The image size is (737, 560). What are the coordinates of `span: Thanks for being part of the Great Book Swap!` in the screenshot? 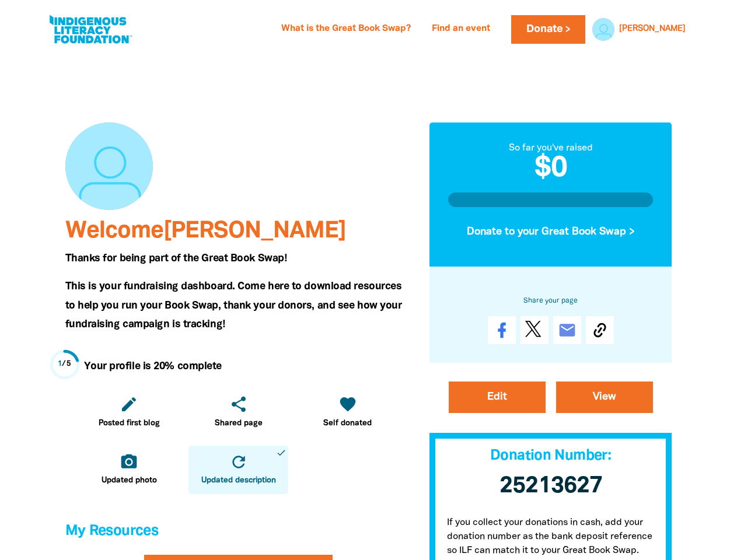 It's located at (176, 259).